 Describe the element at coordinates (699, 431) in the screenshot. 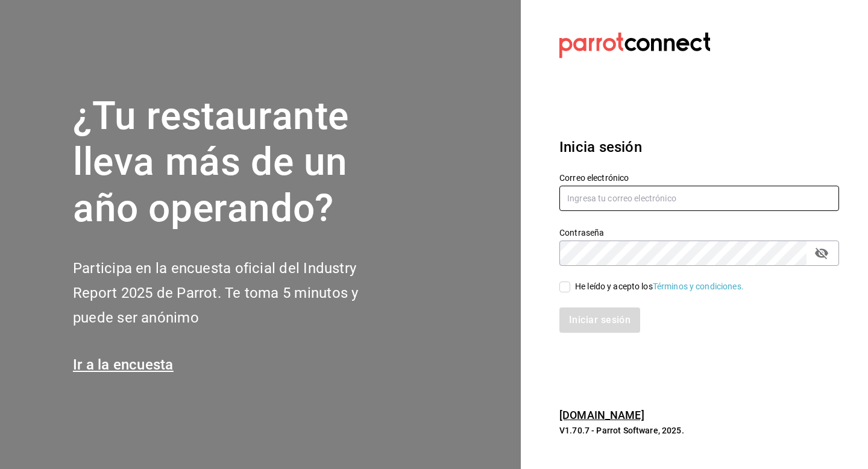

I see `p: V1.70.7 - Parrot Software, 2025.` at that location.